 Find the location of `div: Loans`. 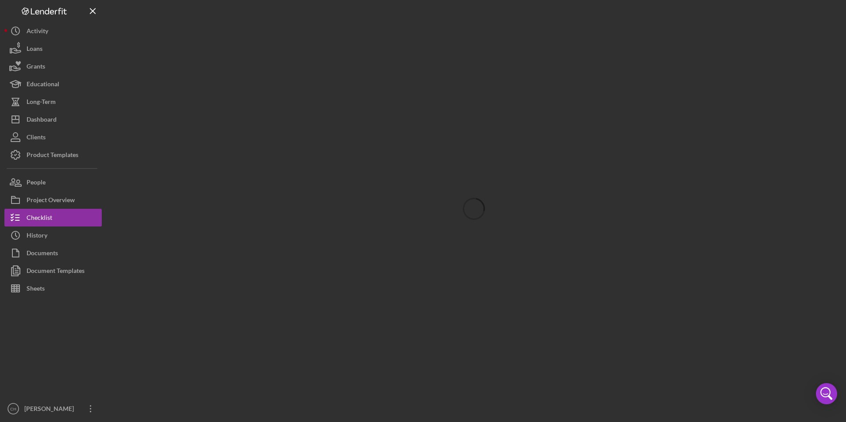

div: Loans is located at coordinates (35, 50).